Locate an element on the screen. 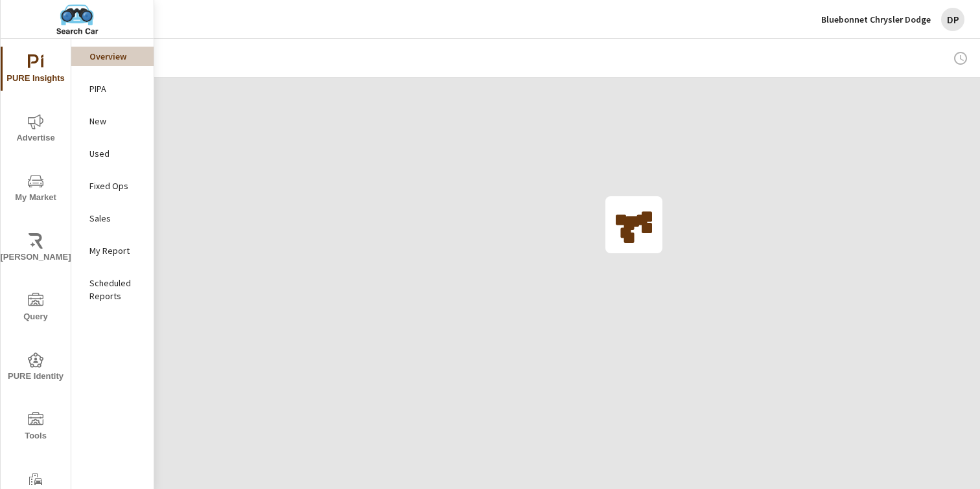  div: Used is located at coordinates (112, 154).